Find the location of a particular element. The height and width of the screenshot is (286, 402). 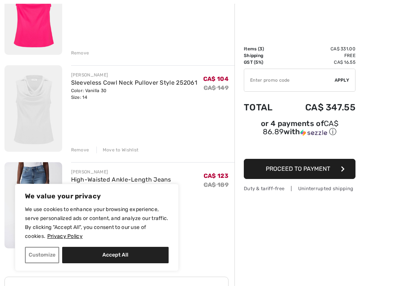

div: or 4 payments ofCA$ 86.89withSezzle Click to learn more about Sezzle is located at coordinates (300, 130).